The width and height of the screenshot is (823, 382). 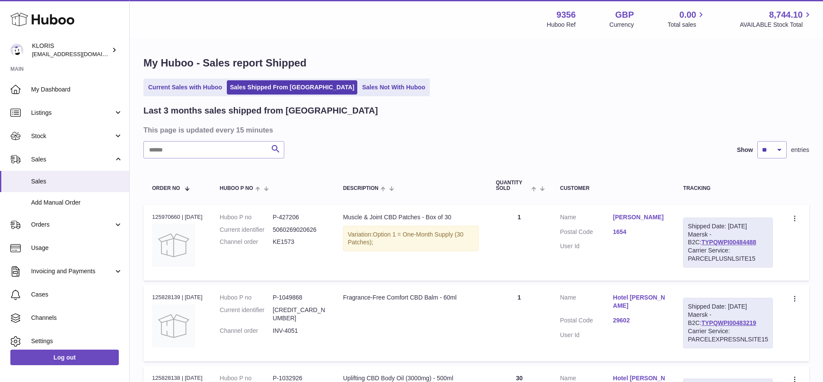 I want to click on div: Tracking, so click(x=728, y=188).